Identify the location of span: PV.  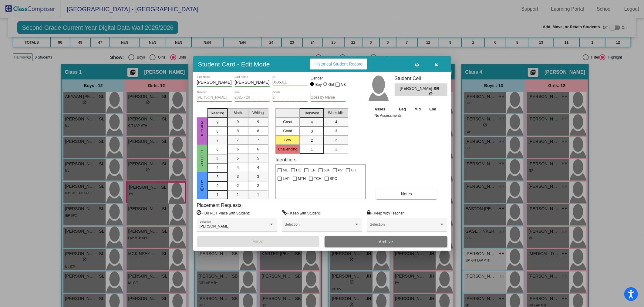
(340, 170).